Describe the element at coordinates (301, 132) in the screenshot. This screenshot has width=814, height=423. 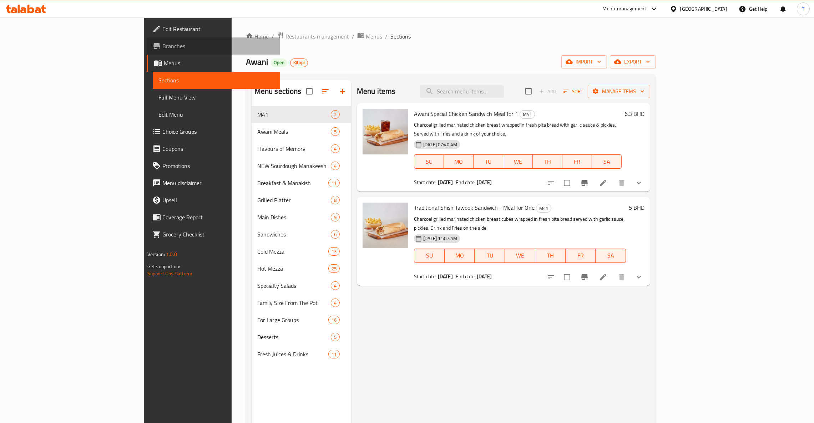
I see `div: Awani Meals5` at that location.